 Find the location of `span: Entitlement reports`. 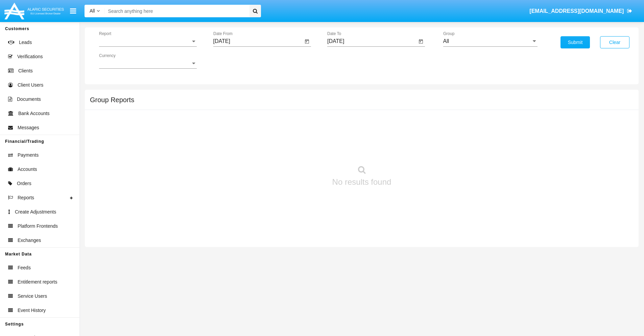

span: Entitlement reports is located at coordinates (38, 282).